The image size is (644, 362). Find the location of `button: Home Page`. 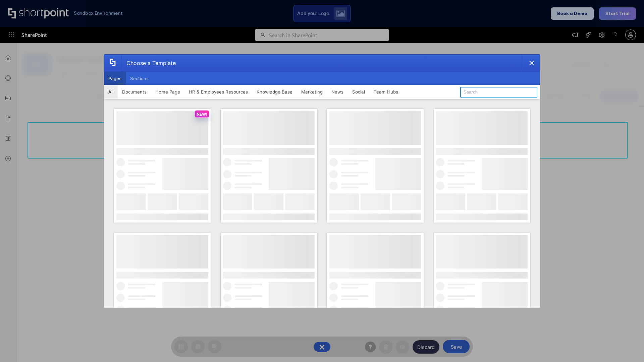

button: Home Page is located at coordinates (168, 92).